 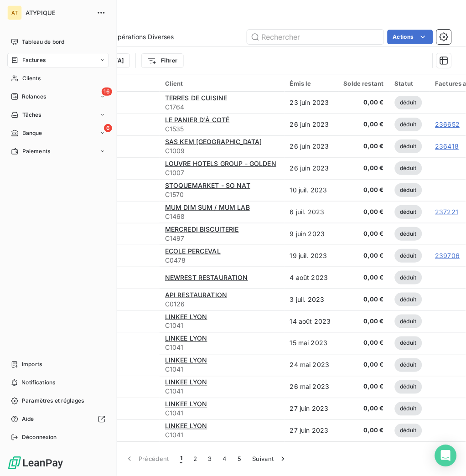 I want to click on span: MERCREDI BISCUITERIE, so click(x=202, y=229).